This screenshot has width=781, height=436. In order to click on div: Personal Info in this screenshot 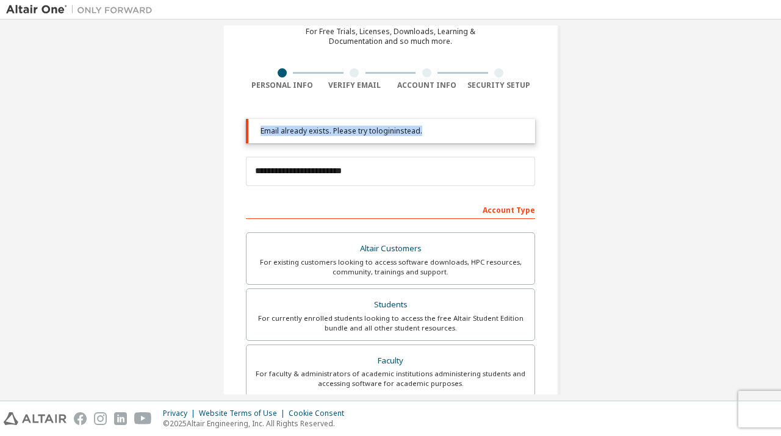, I will do `click(282, 85)`.